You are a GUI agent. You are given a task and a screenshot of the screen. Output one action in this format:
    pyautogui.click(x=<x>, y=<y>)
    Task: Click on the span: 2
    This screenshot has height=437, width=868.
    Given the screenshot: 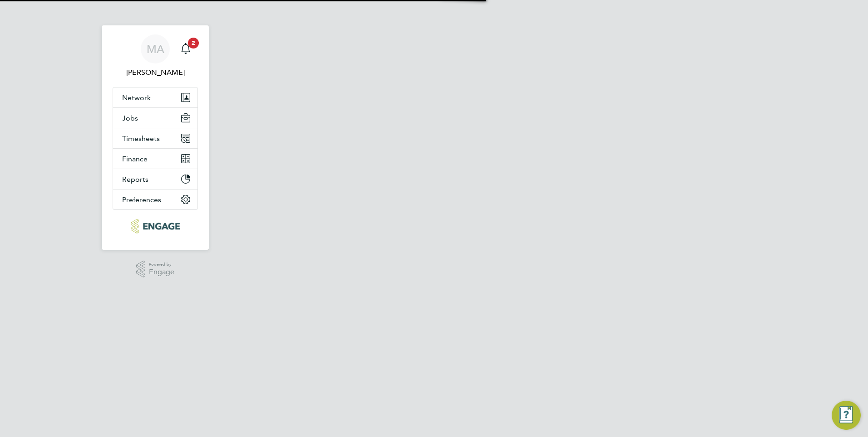 What is the action you would take?
    pyautogui.click(x=193, y=43)
    